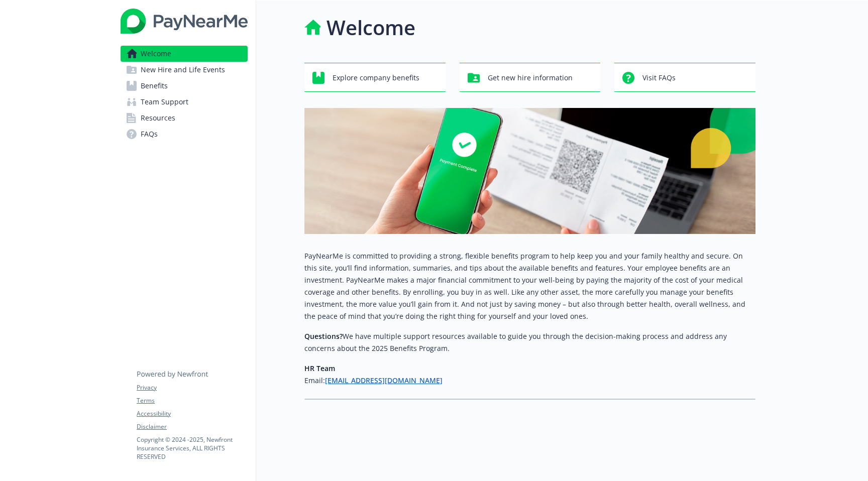  What do you see at coordinates (530, 171) in the screenshot?
I see `img: overview page banner` at bounding box center [530, 171].